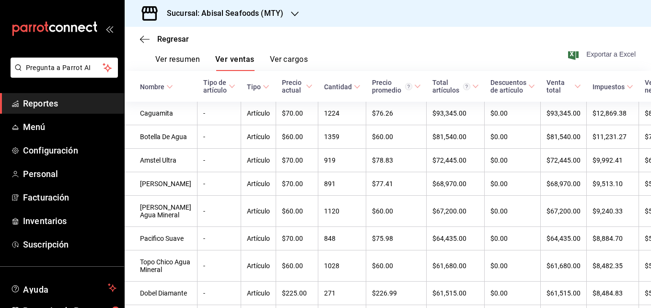  I want to click on span: Total artículos, so click(455, 86).